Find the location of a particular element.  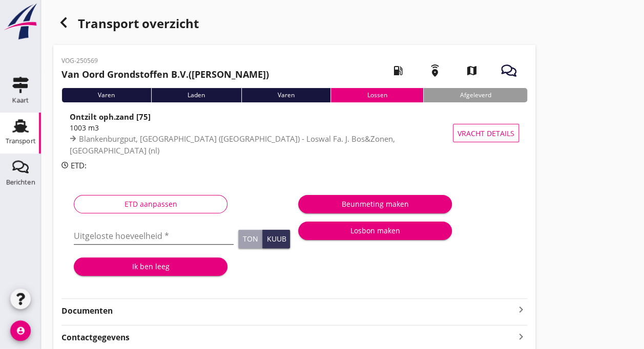

div: Losbon maken is located at coordinates (375, 231).